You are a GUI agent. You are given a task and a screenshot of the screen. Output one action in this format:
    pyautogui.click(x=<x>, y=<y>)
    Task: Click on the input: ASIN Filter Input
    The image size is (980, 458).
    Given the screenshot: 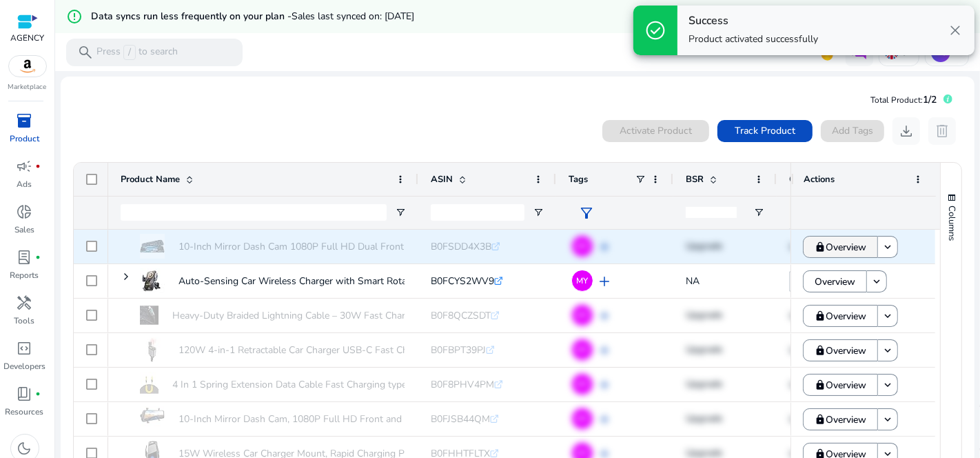 What is the action you would take?
    pyautogui.click(x=477, y=212)
    